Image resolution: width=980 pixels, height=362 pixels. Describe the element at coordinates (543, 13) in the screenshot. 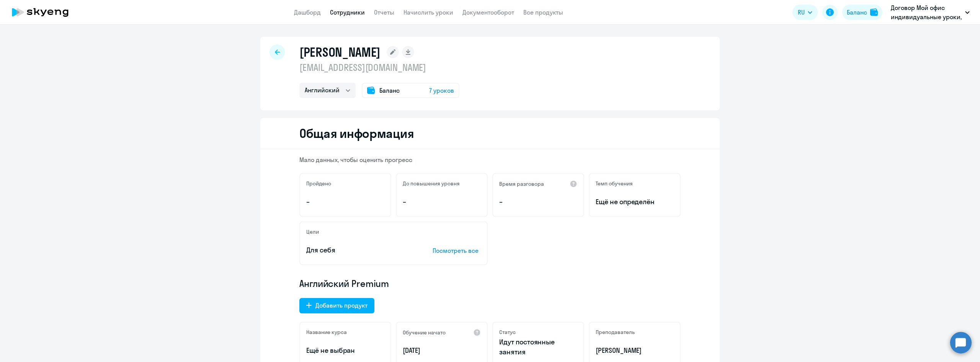

I see `a: Все продукты` at that location.